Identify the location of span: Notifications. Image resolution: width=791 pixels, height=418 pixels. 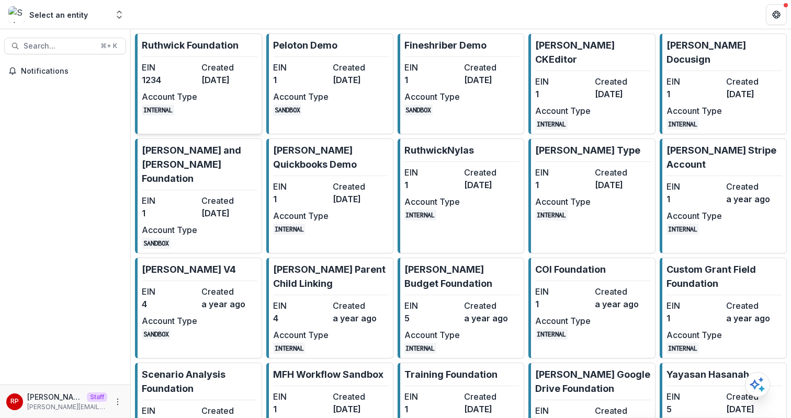
(71, 71).